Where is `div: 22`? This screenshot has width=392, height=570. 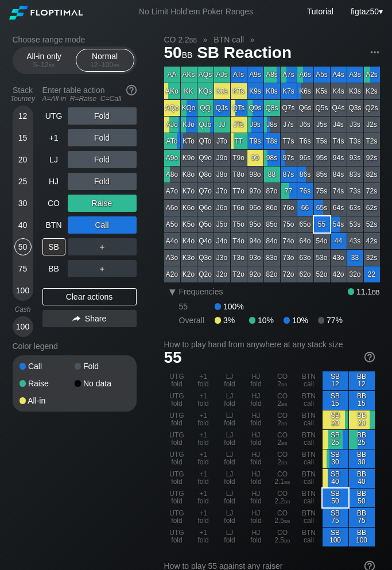 div: 22 is located at coordinates (372, 274).